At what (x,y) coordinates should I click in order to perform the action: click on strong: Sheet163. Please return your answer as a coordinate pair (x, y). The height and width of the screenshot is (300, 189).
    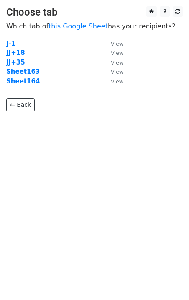
    Looking at the image, I should click on (23, 72).